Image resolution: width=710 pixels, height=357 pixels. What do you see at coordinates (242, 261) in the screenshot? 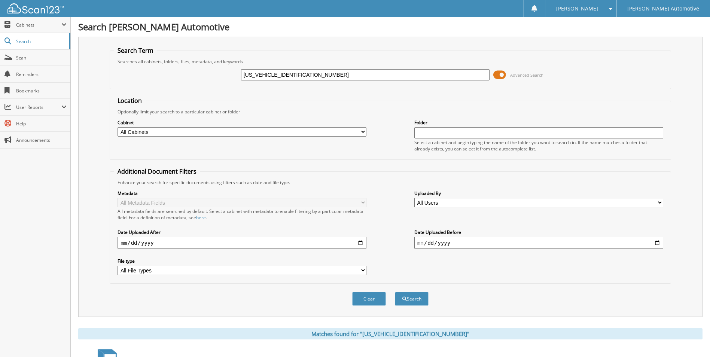
I see `label: File type` at bounding box center [242, 261].